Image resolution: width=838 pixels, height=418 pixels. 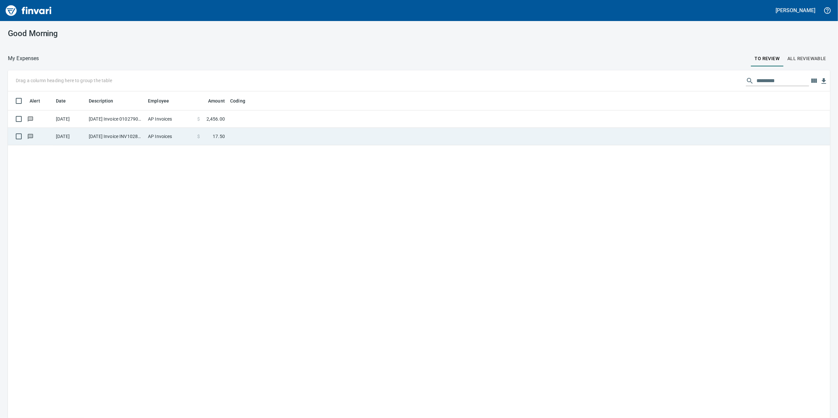 I want to click on button: Download table, so click(x=824, y=81).